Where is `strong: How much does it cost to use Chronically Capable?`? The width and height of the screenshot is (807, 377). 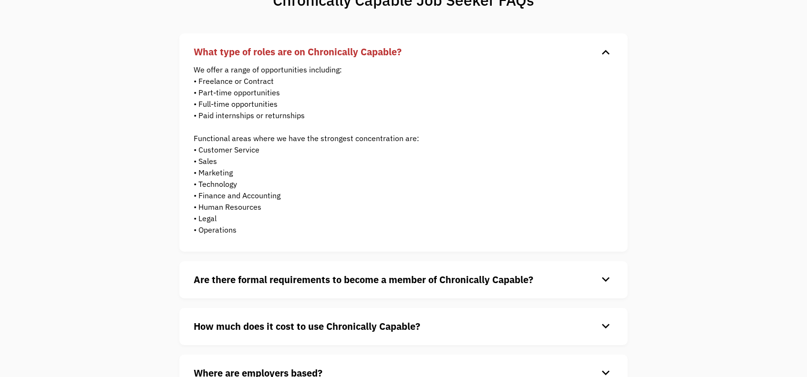
strong: How much does it cost to use Chronically Capable? is located at coordinates (307, 326).